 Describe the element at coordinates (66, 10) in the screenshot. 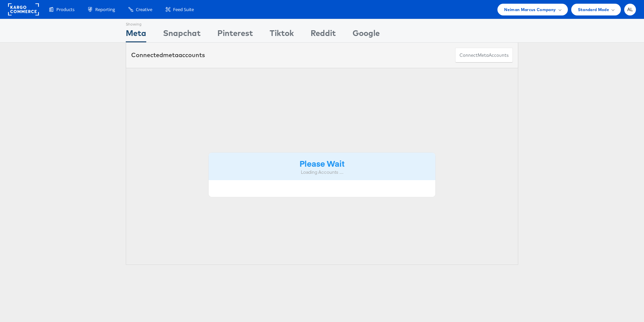

I see `span: Products` at that location.